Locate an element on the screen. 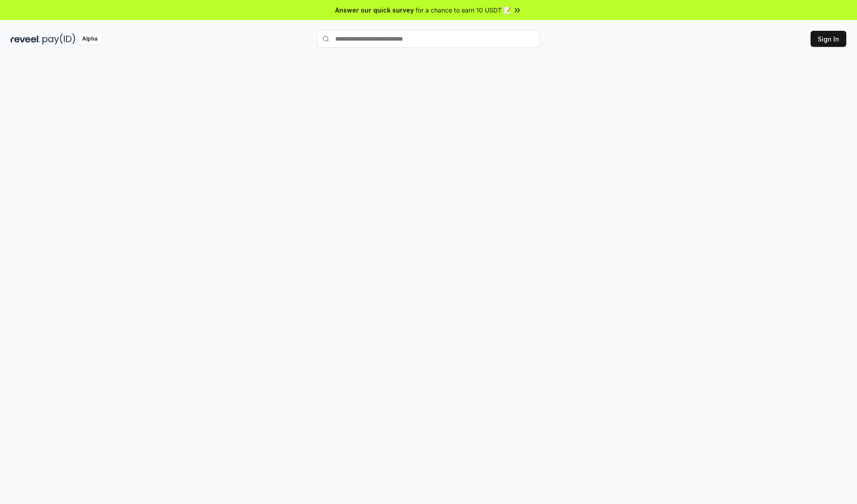 This screenshot has height=504, width=857. span: Answer our quick survey is located at coordinates (374, 10).